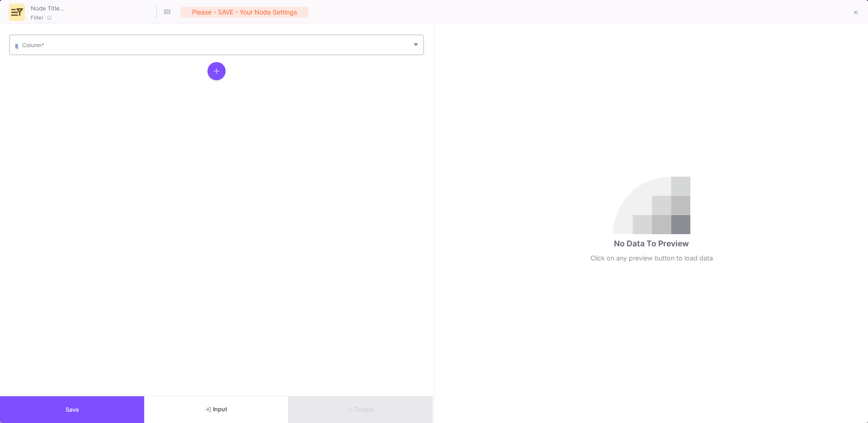 The height and width of the screenshot is (423, 868). What do you see at coordinates (216, 409) in the screenshot?
I see `button: Input` at bounding box center [216, 409].